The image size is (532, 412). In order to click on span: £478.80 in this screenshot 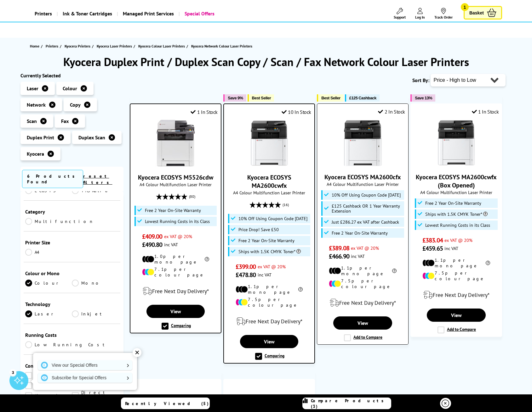, I will do `click(246, 275)`.